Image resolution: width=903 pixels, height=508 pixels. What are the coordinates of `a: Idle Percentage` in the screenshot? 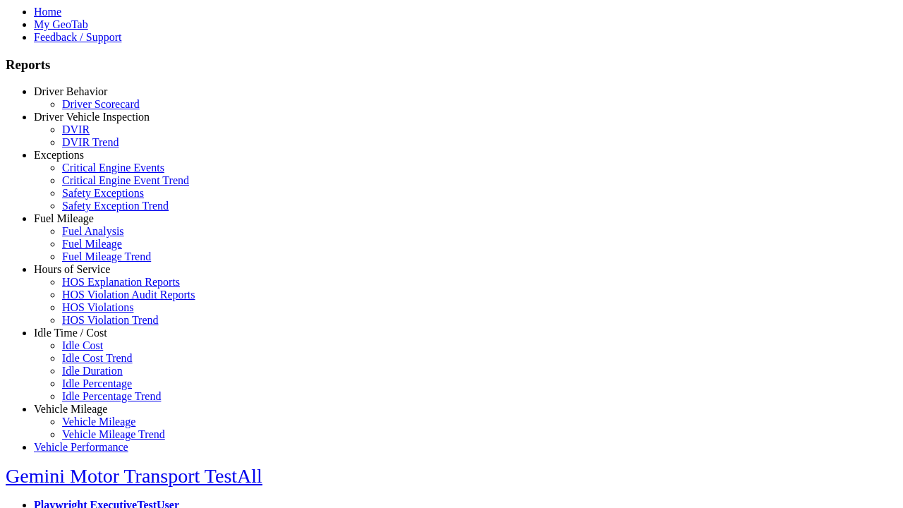 It's located at (97, 383).